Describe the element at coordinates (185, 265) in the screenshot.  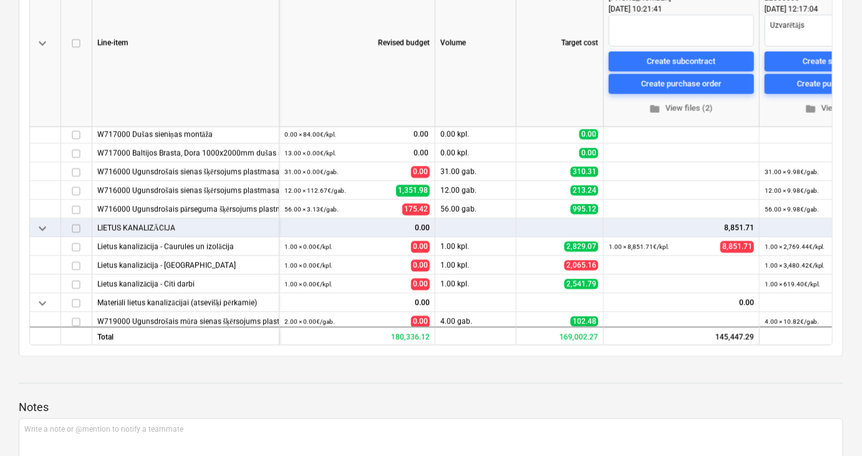
I see `div: Lietus kanalizācija - Veidgabali` at that location.